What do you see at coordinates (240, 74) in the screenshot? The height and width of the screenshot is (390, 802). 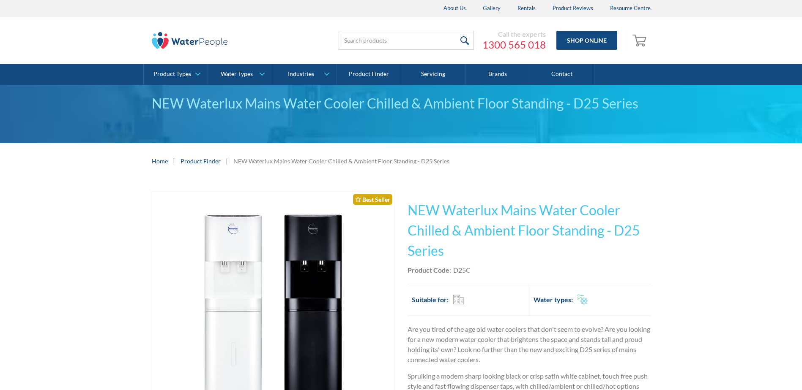 I see `a: Water Types` at bounding box center [240, 74].